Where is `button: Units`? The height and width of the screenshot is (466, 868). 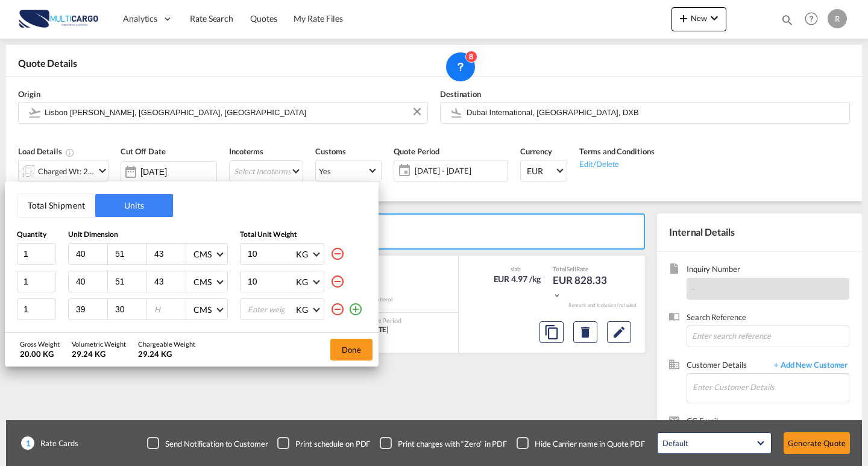
button: Units is located at coordinates (134, 205).